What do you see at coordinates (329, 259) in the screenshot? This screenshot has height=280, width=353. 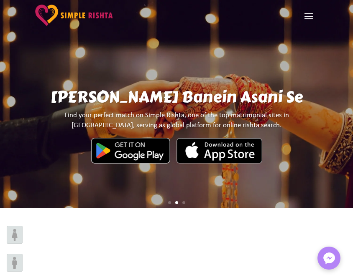 I see `img: Messenger` at bounding box center [329, 259].